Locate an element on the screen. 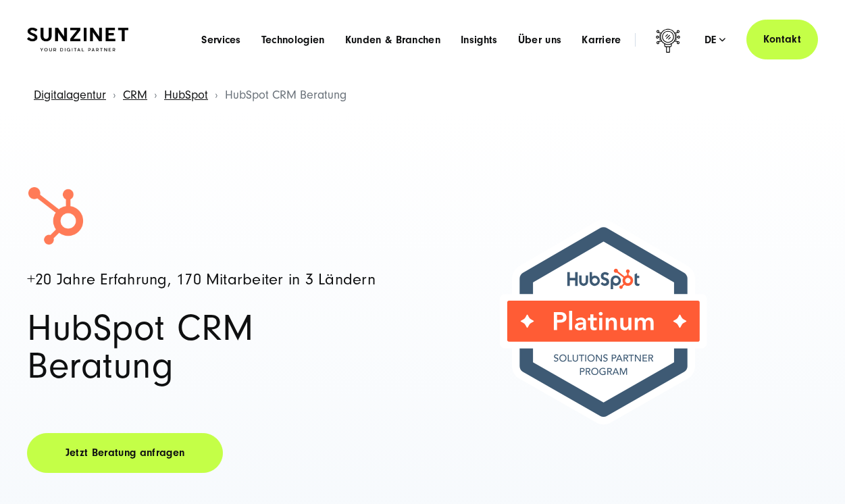 The image size is (845, 504). a: Services is located at coordinates (221, 40).